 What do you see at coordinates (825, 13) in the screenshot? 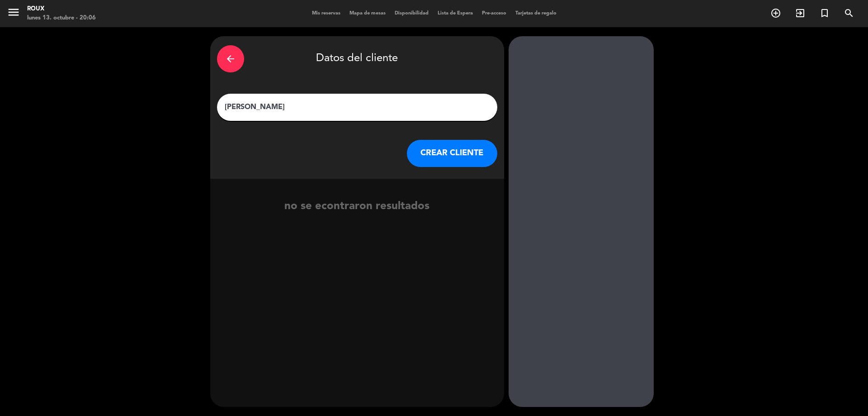
I see `i: turned_in_not` at bounding box center [825, 13].